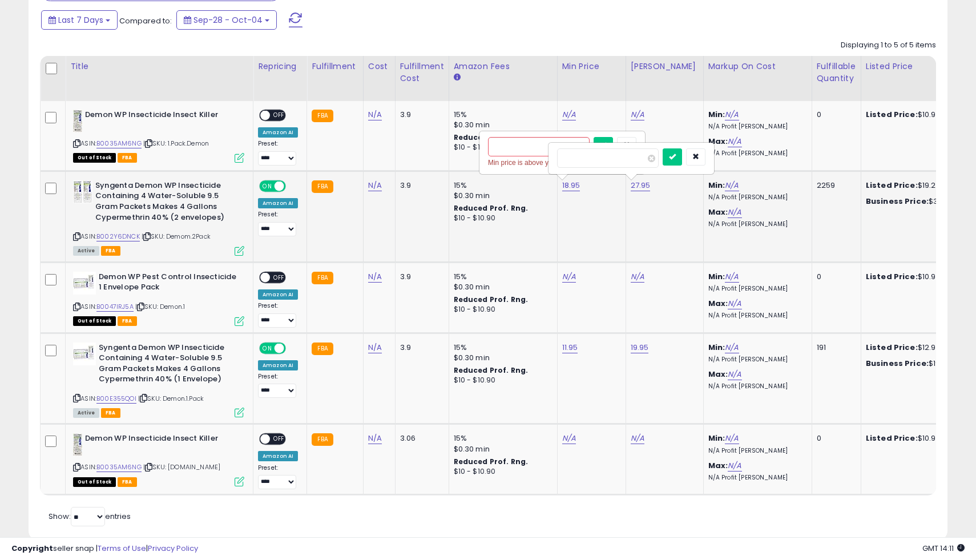  What do you see at coordinates (90, 516) in the screenshot?
I see `span: Show: entries` at bounding box center [90, 516].